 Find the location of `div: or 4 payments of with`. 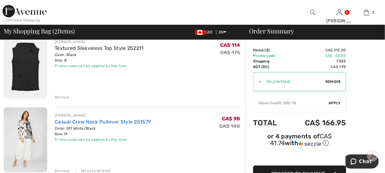

div: or 4 payments of with is located at coordinates (299, 141).